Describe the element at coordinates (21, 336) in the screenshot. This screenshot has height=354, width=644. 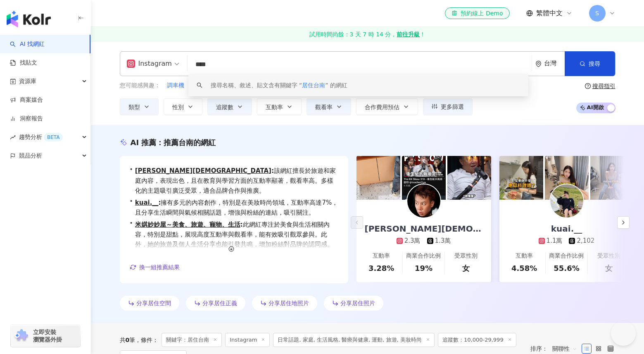
I see `img: chrome extension` at that location.